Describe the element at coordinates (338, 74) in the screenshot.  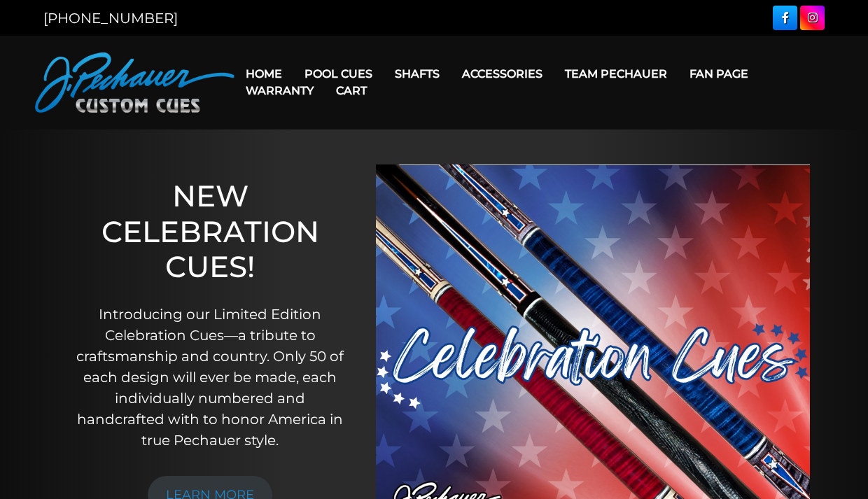
I see `a: Pool Cues` at that location.